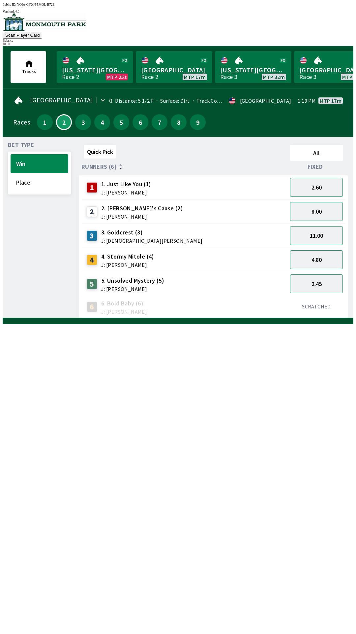 The image size is (356, 634). Describe the element at coordinates (45, 122) in the screenshot. I see `button: 1` at that location.